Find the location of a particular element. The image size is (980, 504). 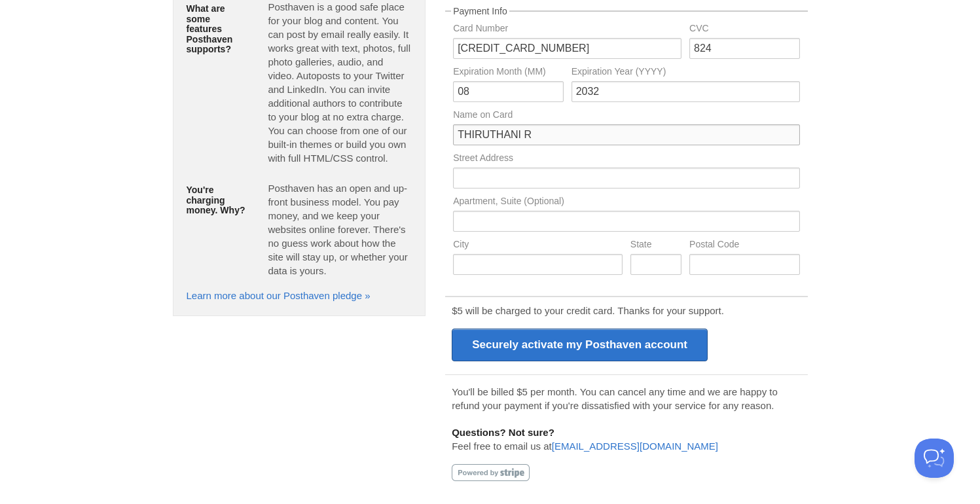

h5: You're charging money. Why? is located at coordinates (218, 201).